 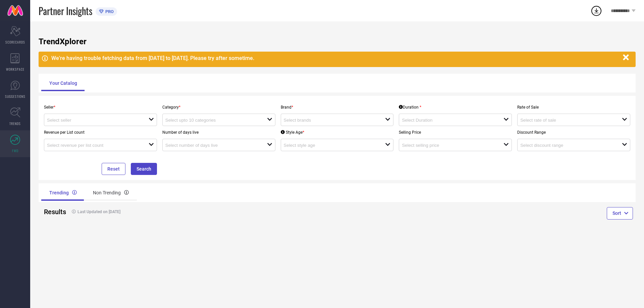 I want to click on p: Number of days live, so click(x=218, y=133).